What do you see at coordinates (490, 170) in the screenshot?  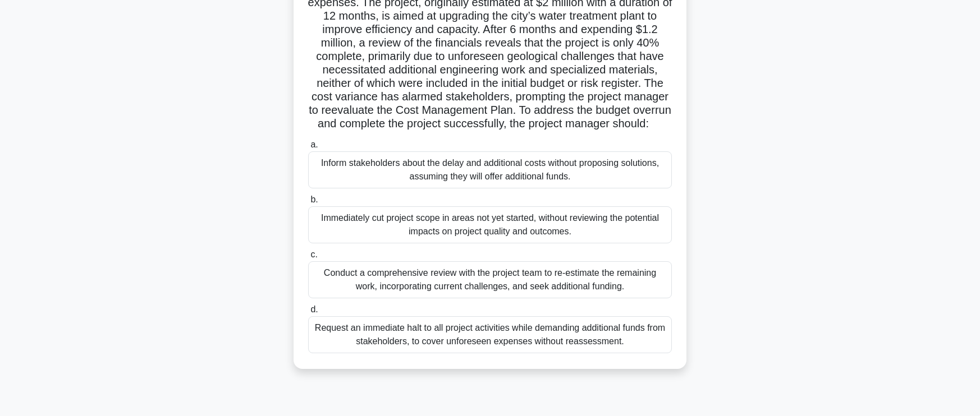 I see `div: Inform stakeholders about the delay and additional costs without proposing solutions, assuming th...` at bounding box center [490, 170].